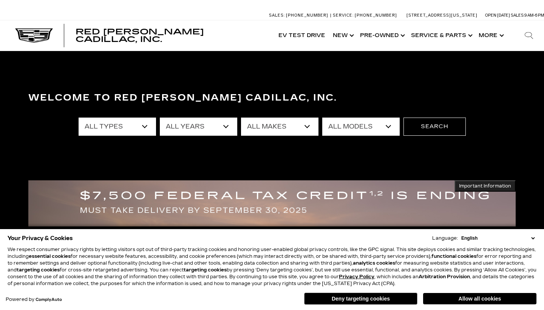  Describe the element at coordinates (117, 127) in the screenshot. I see `select: Filter by type` at that location.